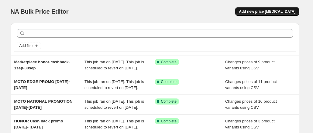  What do you see at coordinates (250, 124) in the screenshot?
I see `span: Changes prices of 3 product variants using CSV` at bounding box center [250, 124].